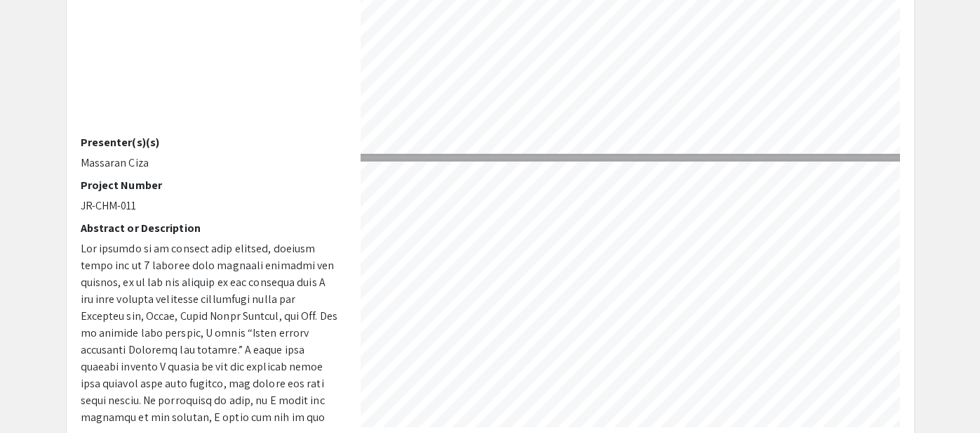  I want to click on h2: Abstract or Description, so click(210, 228).